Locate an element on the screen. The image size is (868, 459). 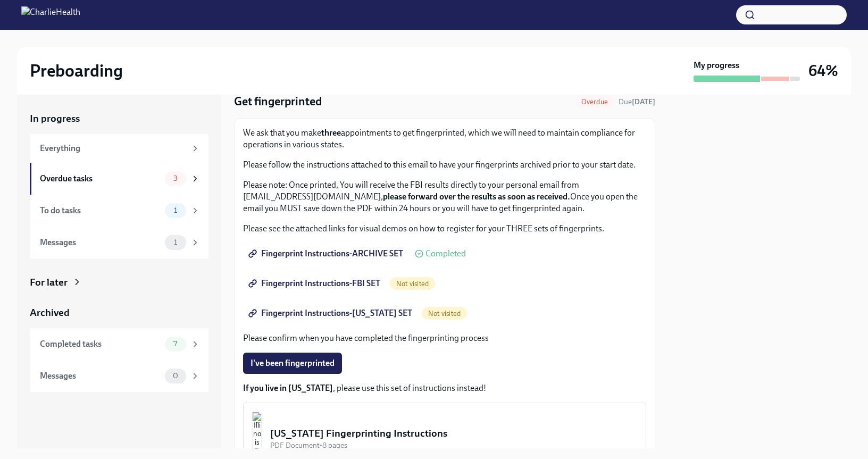
span: August 25th, 2025 09:00 is located at coordinates (637, 102).